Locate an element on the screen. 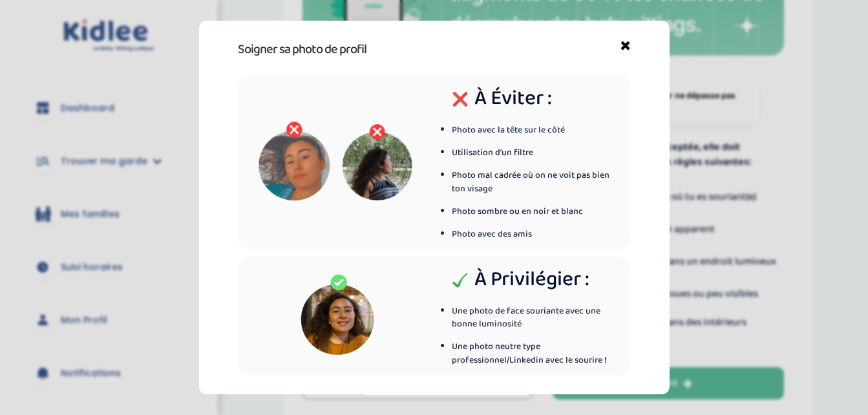  img: image_refused_1.PNG is located at coordinates (295, 162).